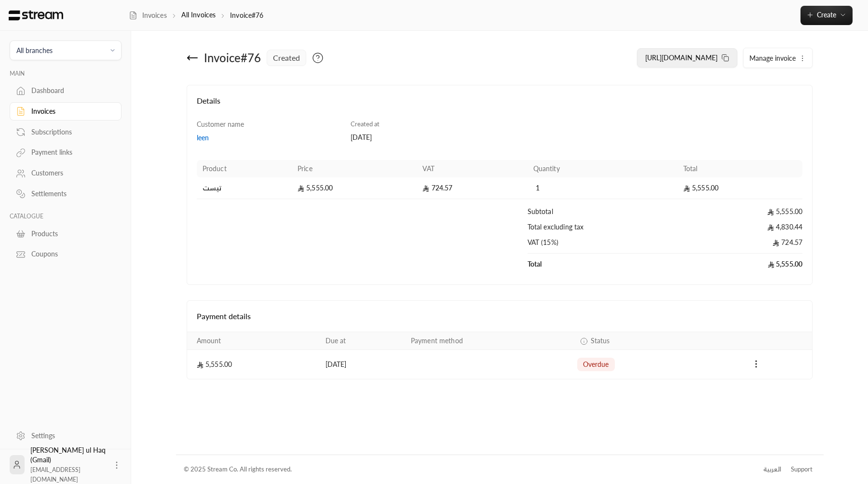 This screenshot has width=868, height=484. Describe the element at coordinates (70, 132) in the screenshot. I see `div: Subscriptions` at that location.